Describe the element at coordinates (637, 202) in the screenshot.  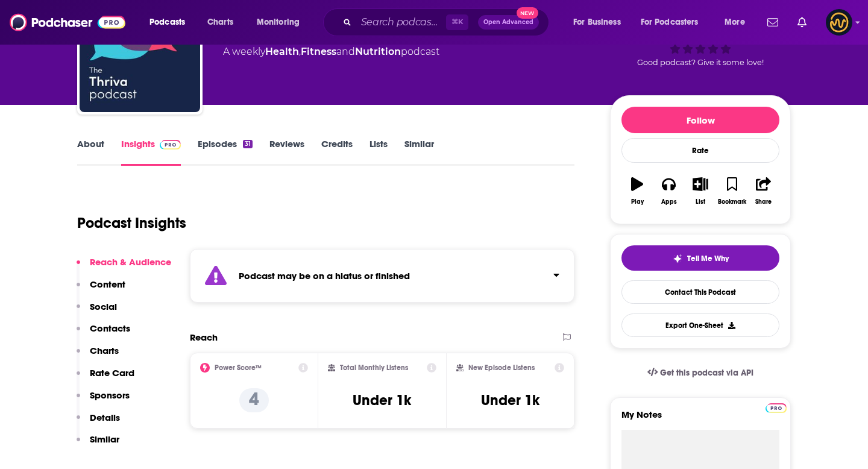
I see `div: Play` at that location.